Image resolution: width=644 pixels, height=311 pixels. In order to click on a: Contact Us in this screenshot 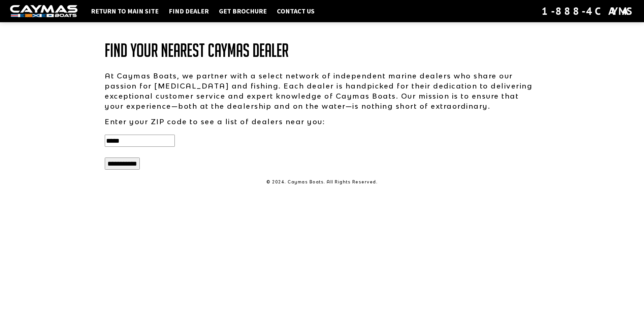, I will do `click(296, 11)`.